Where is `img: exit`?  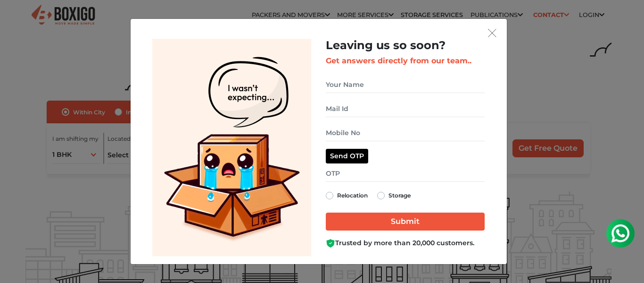 img: exit is located at coordinates (492, 33).